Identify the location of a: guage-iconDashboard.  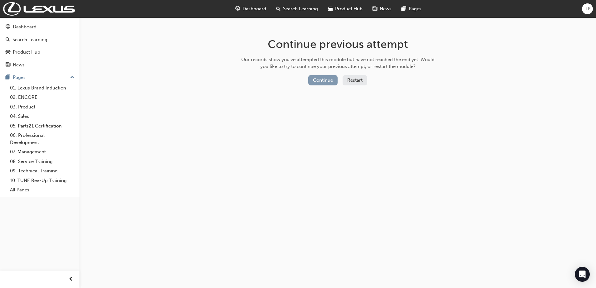
(251, 9).